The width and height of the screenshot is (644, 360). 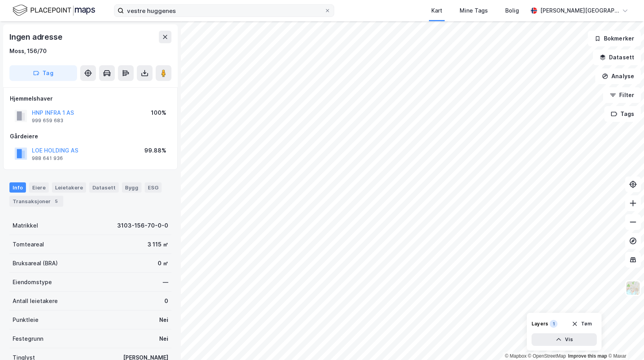 What do you see at coordinates (614, 39) in the screenshot?
I see `button: Bokmerker` at bounding box center [614, 39].